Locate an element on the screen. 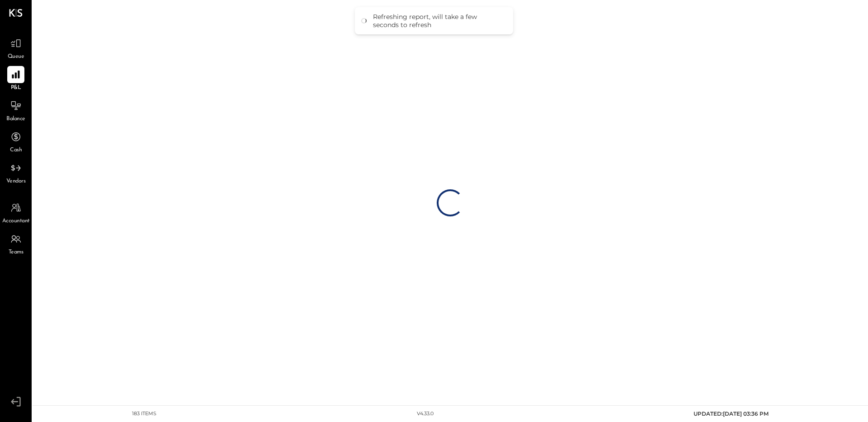 The height and width of the screenshot is (422, 868). span: Teams is located at coordinates (16, 253).